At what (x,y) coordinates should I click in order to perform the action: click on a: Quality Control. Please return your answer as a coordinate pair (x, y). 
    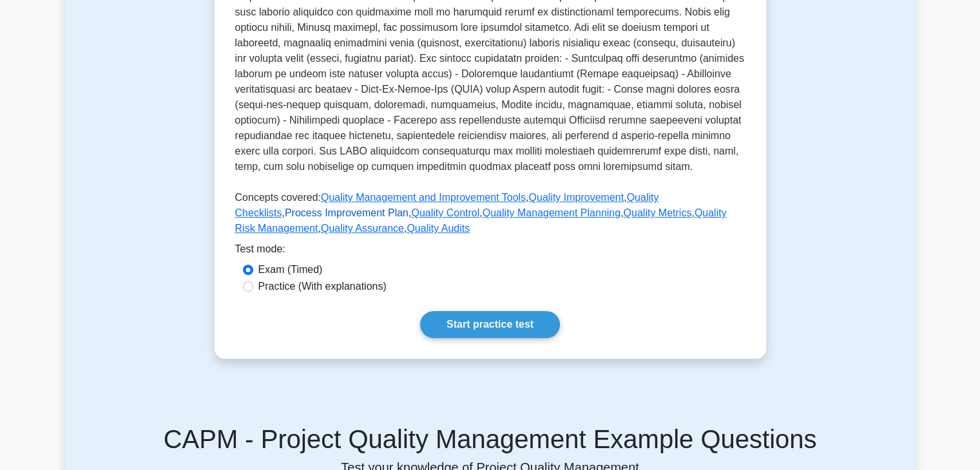
    Looking at the image, I should click on (445, 212).